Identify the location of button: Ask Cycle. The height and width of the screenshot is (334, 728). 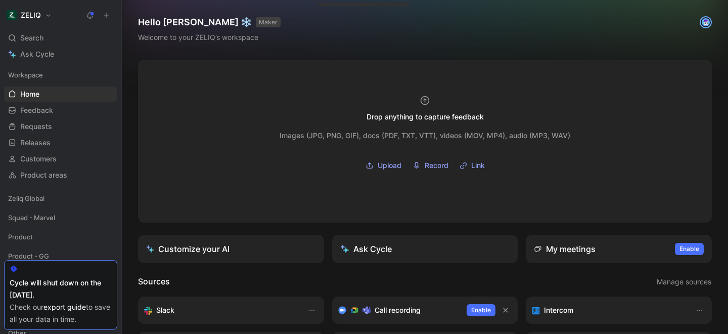
(425, 249).